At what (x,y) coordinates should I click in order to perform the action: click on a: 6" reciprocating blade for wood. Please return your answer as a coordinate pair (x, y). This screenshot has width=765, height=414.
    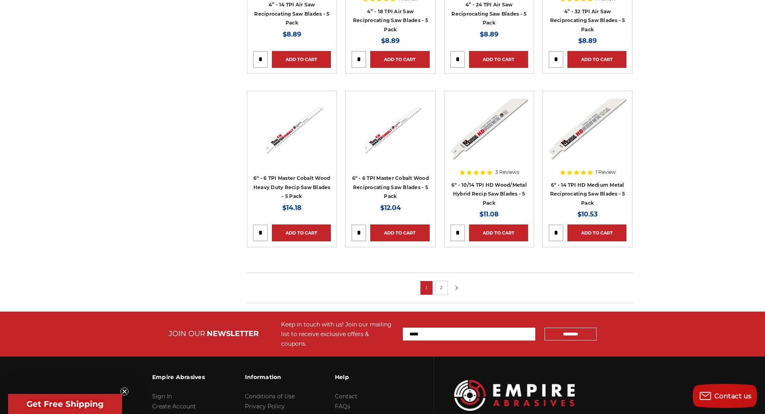
    Looking at the image, I should click on (390, 148).